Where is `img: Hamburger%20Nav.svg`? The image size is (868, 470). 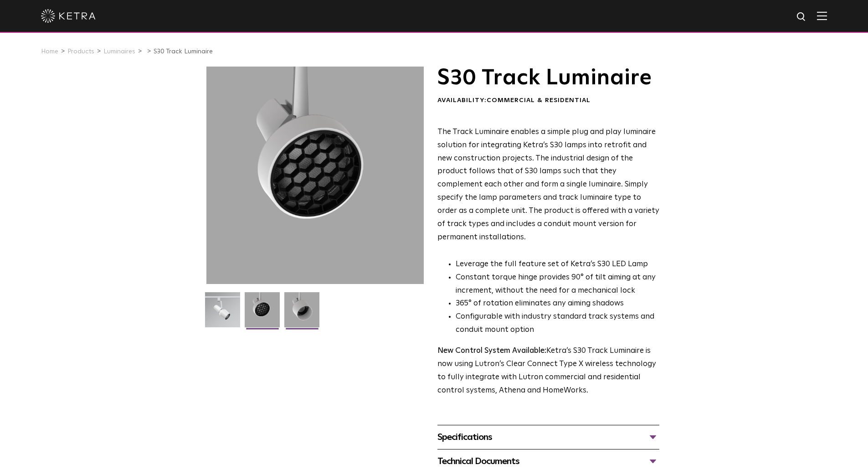 img: Hamburger%20Nav.svg is located at coordinates (822, 15).